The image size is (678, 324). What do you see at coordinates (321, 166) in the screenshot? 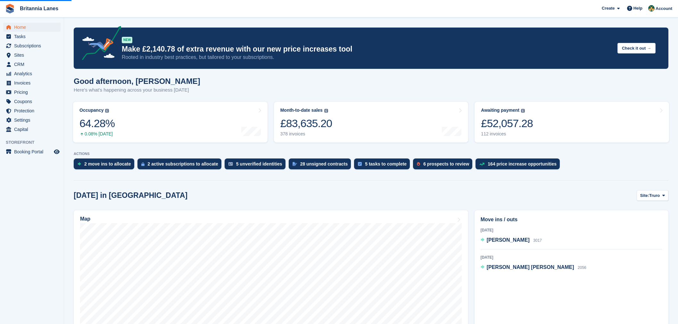
I see `a: 28 unsigned contracts` at bounding box center [321, 166].